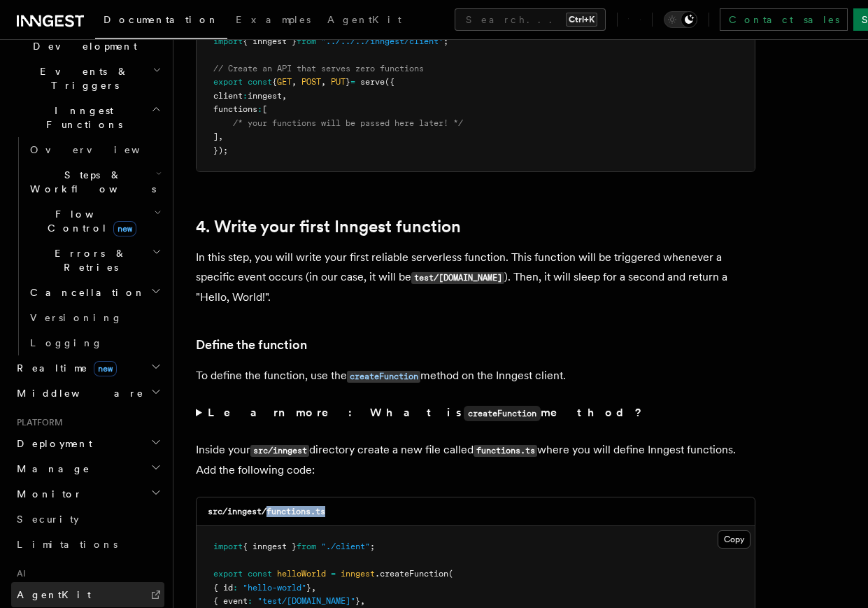 The width and height of the screenshot is (868, 608). What do you see at coordinates (306, 41) in the screenshot?
I see `span: from` at bounding box center [306, 41].